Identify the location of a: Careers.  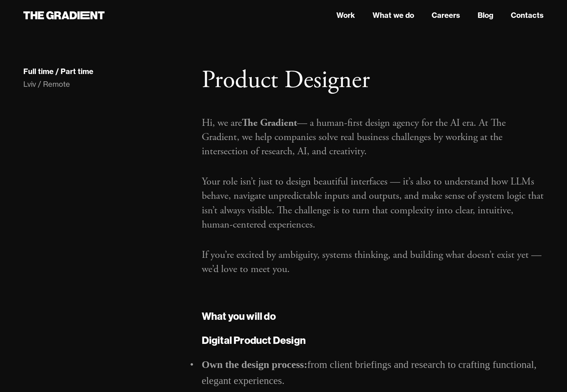
(446, 15).